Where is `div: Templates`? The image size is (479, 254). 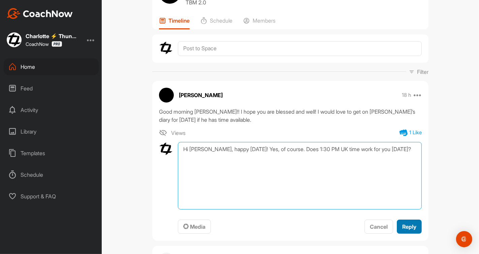
div: Templates is located at coordinates (51, 153).